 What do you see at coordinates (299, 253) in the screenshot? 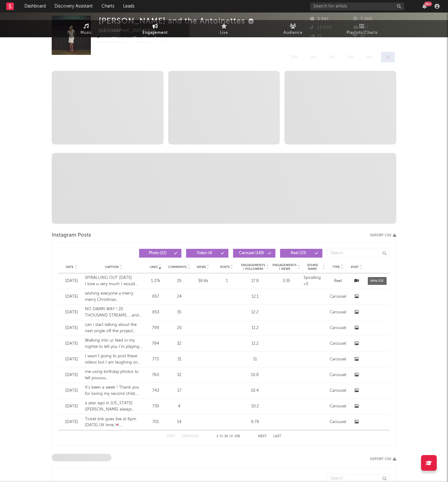
I see `span: Reel ( 23 )` at bounding box center [299, 253].